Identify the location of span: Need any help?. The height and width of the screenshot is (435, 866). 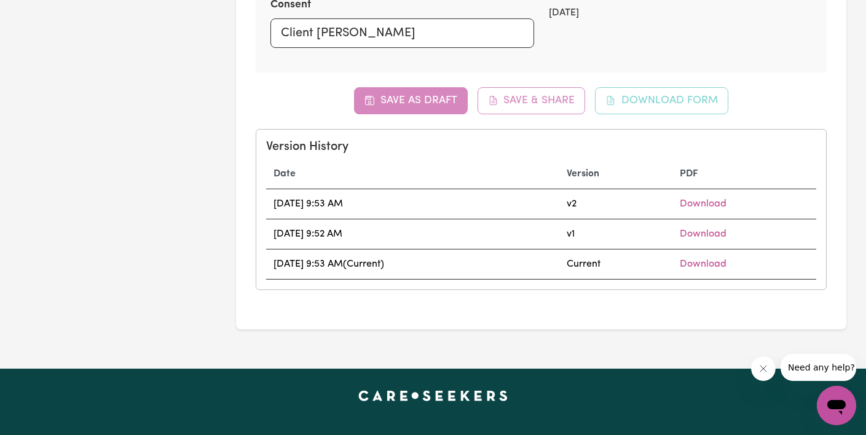
(41, 14).